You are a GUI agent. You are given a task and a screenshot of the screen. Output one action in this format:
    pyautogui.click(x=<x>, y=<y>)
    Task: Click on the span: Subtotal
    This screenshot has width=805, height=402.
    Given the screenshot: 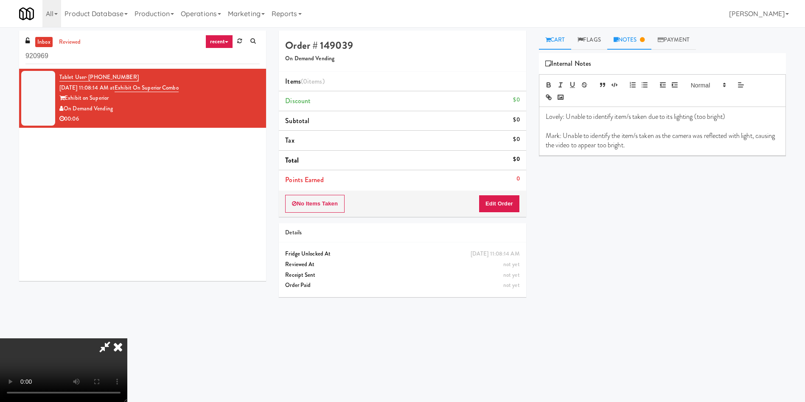 What is the action you would take?
    pyautogui.click(x=297, y=121)
    